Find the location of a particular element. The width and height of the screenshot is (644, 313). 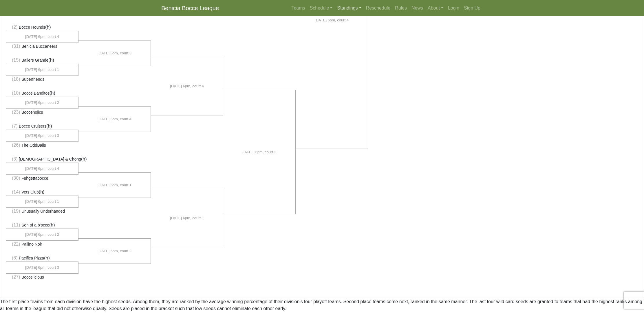

span: Superfriends is located at coordinates (33, 79).